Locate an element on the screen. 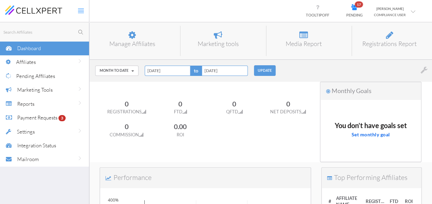 Image resolution: width=432 pixels, height=204 pixels. h6: Media Report is located at coordinates (304, 44).